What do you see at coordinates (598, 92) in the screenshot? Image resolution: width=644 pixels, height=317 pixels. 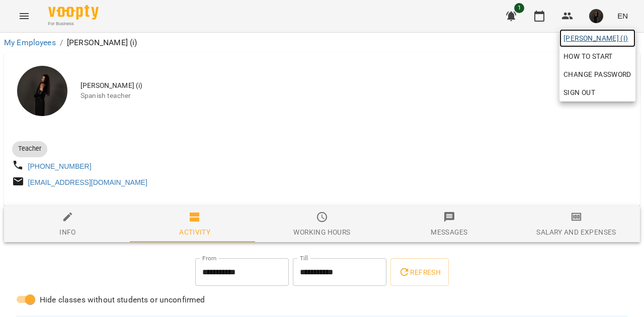 I see `button: Sign Out` at bounding box center [598, 92].